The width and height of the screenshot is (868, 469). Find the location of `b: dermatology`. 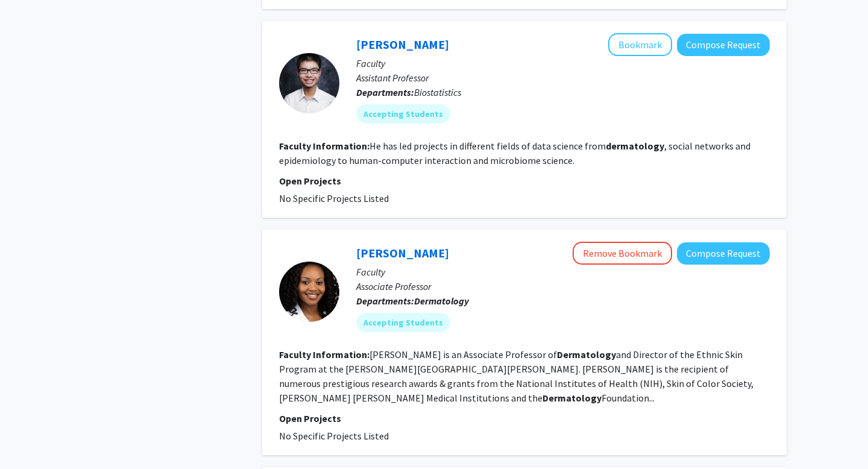

b: dermatology is located at coordinates (635, 145).